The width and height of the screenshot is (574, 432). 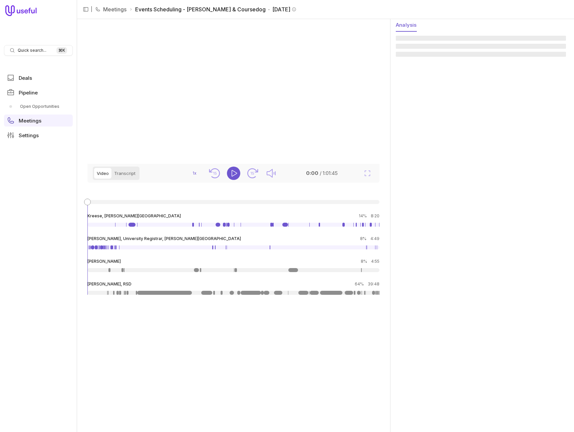 I want to click on button: Seek back 15 seconds, so click(x=215, y=173).